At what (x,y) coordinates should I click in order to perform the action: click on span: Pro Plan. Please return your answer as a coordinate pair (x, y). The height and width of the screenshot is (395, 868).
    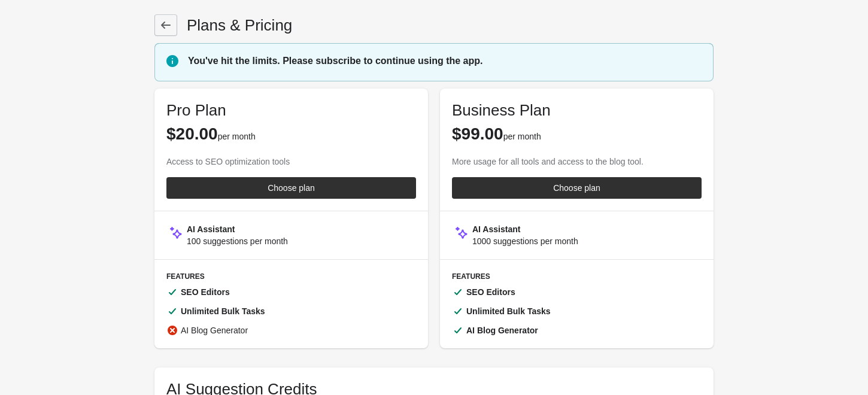
    Looking at the image, I should click on (196, 110).